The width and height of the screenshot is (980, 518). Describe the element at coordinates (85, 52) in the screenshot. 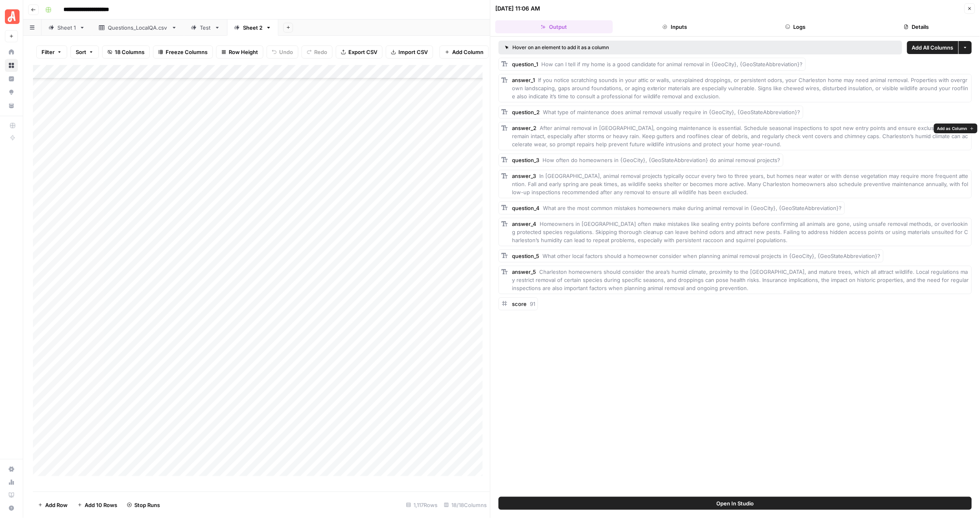

I see `button: Sort` at that location.